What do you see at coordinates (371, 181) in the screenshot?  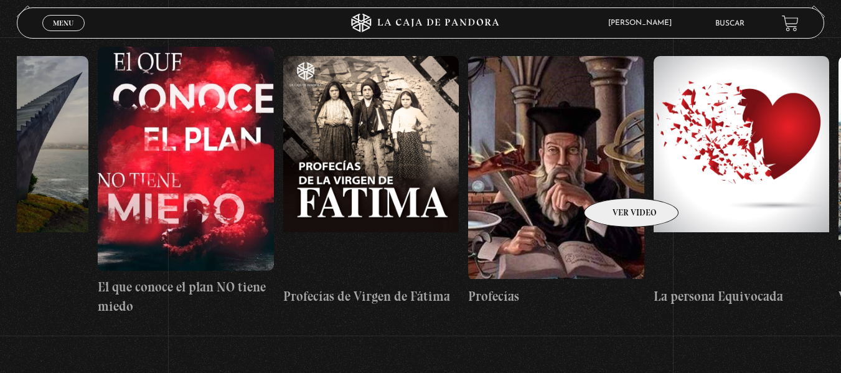 I see `a: Profecías de Virgen de Fátima` at bounding box center [371, 181].